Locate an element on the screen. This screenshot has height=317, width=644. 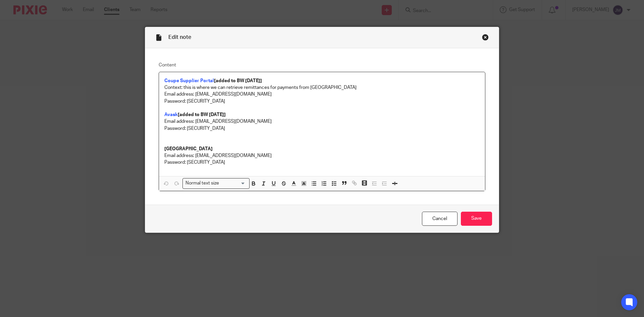
div: Close this dialog window is located at coordinates (486, 37).